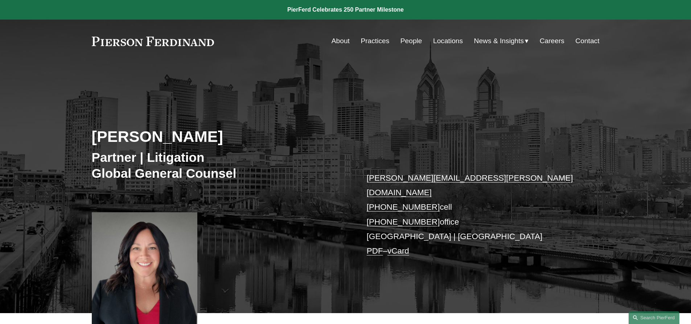 The height and width of the screenshot is (324, 691). I want to click on a: Careers, so click(552, 41).